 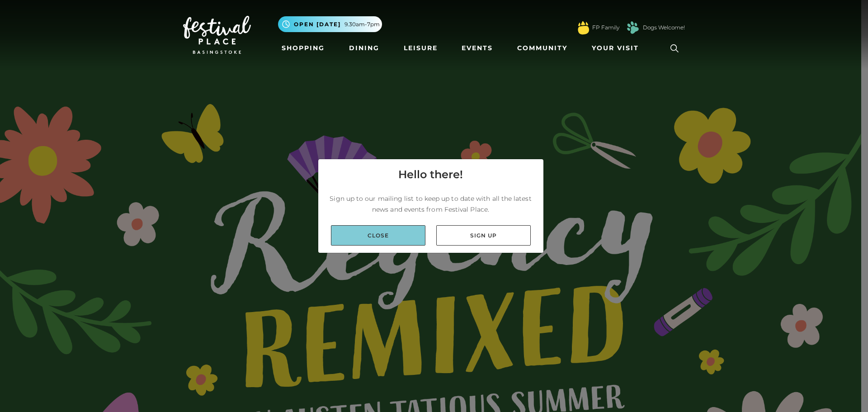 What do you see at coordinates (431, 204) in the screenshot?
I see `p: Sign up to our mailing list to keep up to date with all the latest news and events from Festival ...` at bounding box center [431, 204].